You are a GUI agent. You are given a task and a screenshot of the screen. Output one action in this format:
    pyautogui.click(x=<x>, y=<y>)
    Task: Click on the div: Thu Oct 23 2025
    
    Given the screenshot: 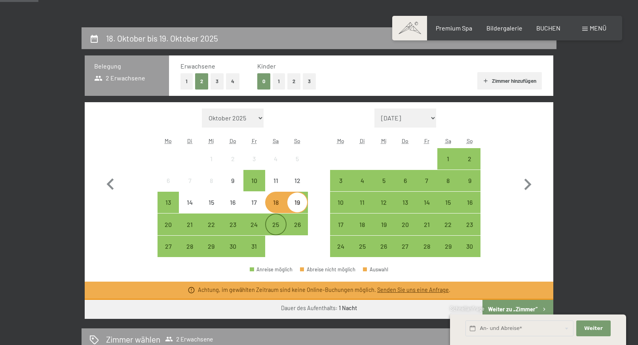 What is the action you would take?
    pyautogui.click(x=233, y=224)
    